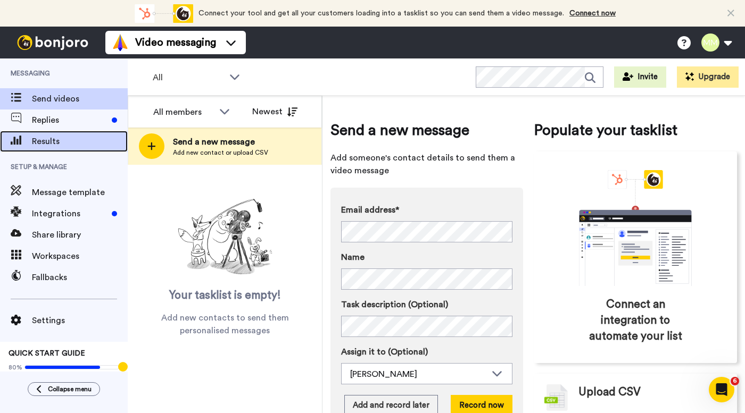  Describe the element at coordinates (735, 382) in the screenshot. I see `span: 6` at that location.